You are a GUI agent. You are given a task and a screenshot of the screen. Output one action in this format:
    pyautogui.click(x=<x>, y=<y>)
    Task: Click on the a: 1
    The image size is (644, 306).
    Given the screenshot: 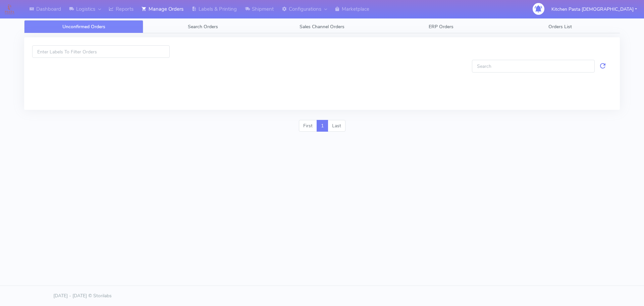 What is the action you would take?
    pyautogui.click(x=323, y=126)
    